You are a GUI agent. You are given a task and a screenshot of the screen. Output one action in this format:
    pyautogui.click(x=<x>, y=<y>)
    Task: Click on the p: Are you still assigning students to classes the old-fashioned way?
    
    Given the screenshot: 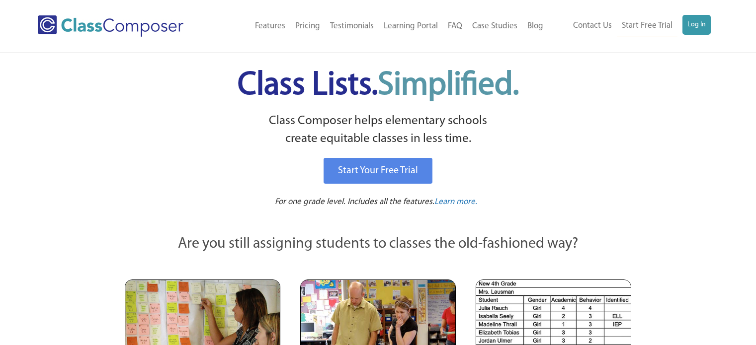 What is the action you would take?
    pyautogui.click(x=378, y=244)
    